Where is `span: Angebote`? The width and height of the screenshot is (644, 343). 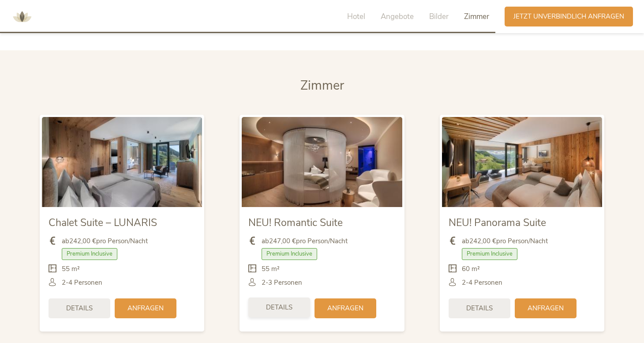
span: Angebote is located at coordinates (397, 16).